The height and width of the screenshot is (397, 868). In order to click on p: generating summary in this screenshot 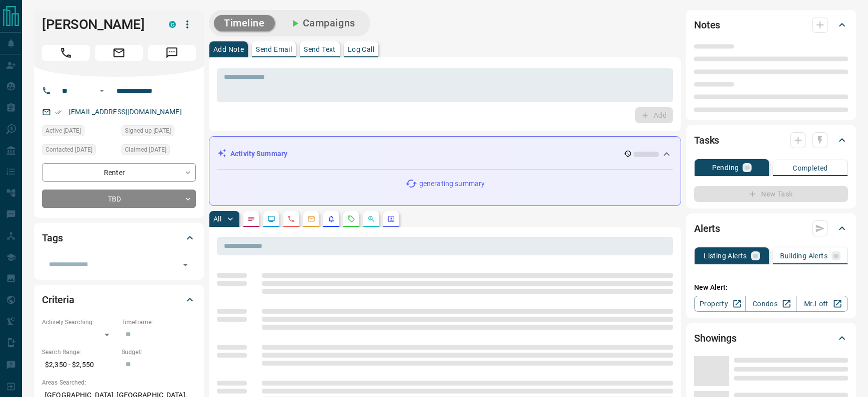, I will do `click(451, 184)`.